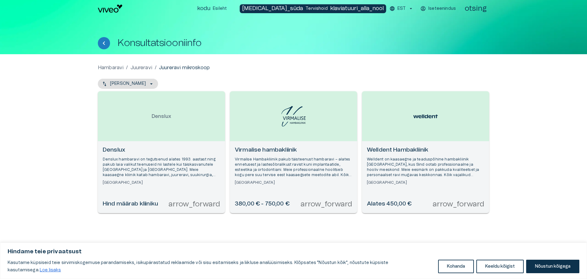 The image size is (587, 279). I want to click on font: Denslux hambaravi on tegutsenud alates 1993. aastast ning pakub laia valikut teenuseid nii lastel..., so click(159, 175).